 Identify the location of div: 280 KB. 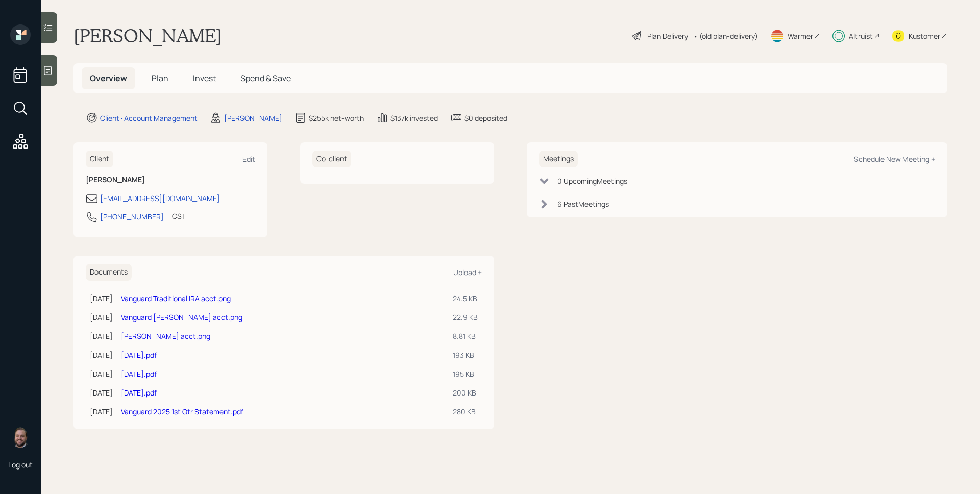
(465, 411).